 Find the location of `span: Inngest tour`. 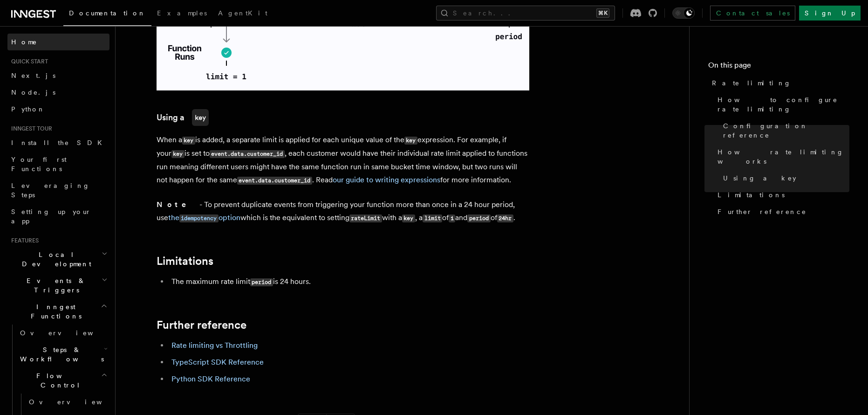

span: Inngest tour is located at coordinates (30, 129).